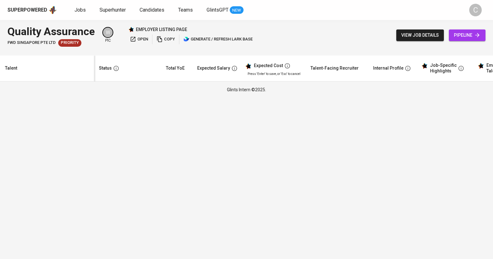 The width and height of the screenshot is (493, 259). What do you see at coordinates (113, 10) in the screenshot?
I see `span: Superhunter` at bounding box center [113, 10].